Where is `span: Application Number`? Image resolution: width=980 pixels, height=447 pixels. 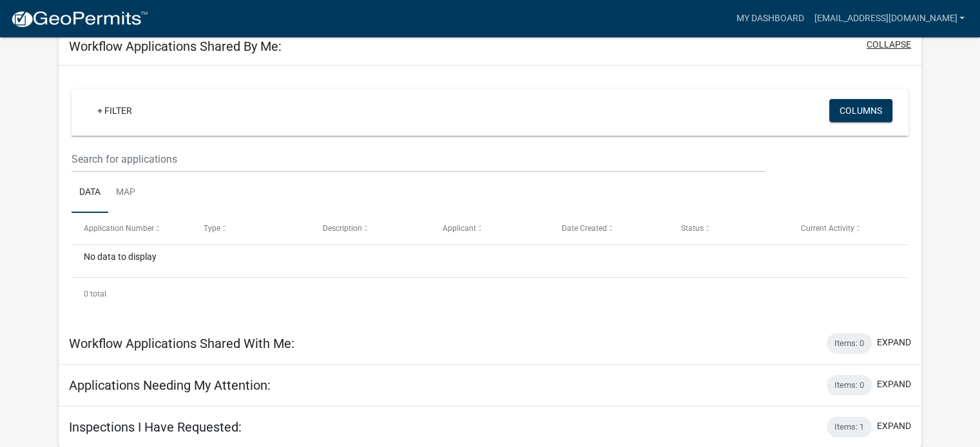
span: Application Number is located at coordinates (119, 229).